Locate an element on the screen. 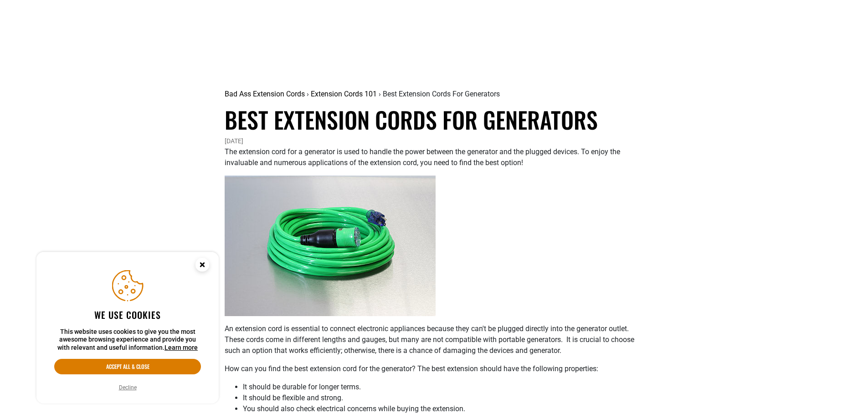 The image size is (868, 418). nav: breadcrumbs is located at coordinates (364, 94).